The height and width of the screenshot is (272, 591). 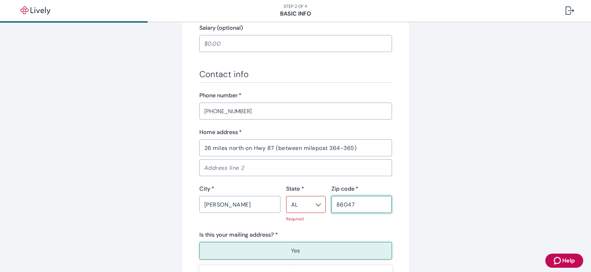 What do you see at coordinates (221, 28) in the screenshot?
I see `label: Salary (optional)` at bounding box center [221, 28].